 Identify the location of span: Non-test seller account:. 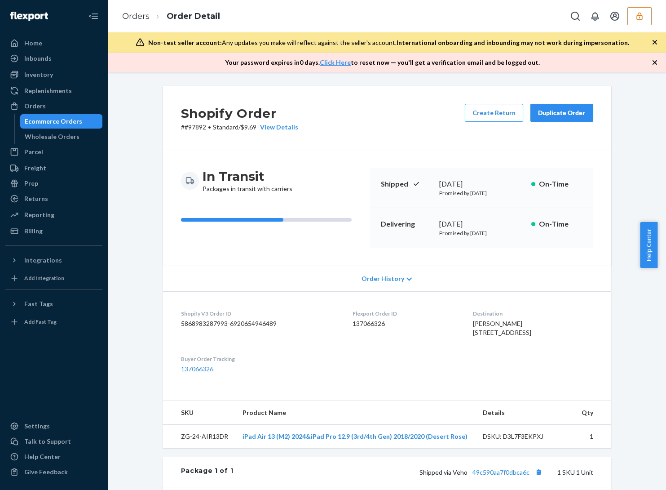
(185, 42).